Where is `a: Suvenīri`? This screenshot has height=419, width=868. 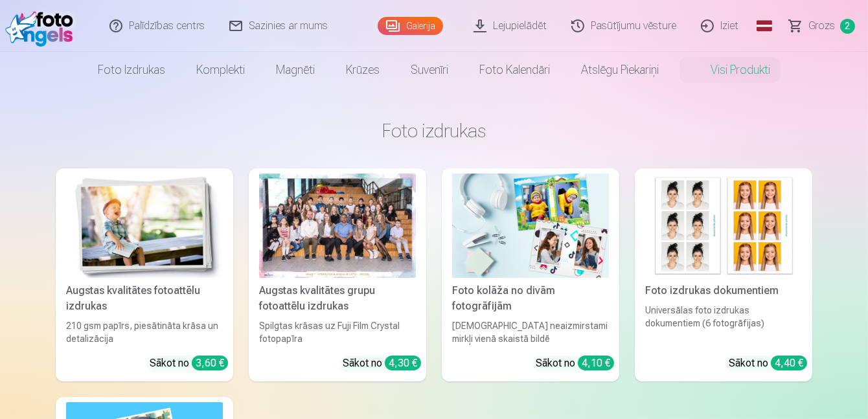
a: Suvenīri is located at coordinates (430, 70).